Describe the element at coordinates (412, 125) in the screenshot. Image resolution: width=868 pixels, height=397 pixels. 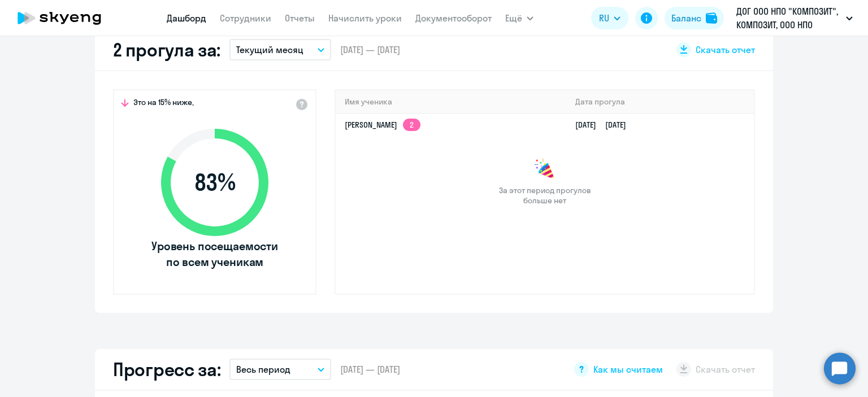
I see `app-skyeng-badge: 2` at that location.